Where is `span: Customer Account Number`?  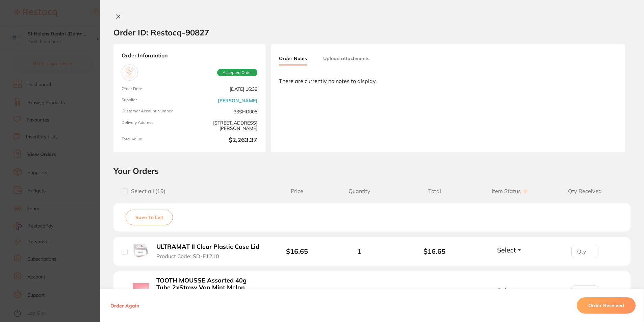 span: Customer Account Number is located at coordinates (154, 111).